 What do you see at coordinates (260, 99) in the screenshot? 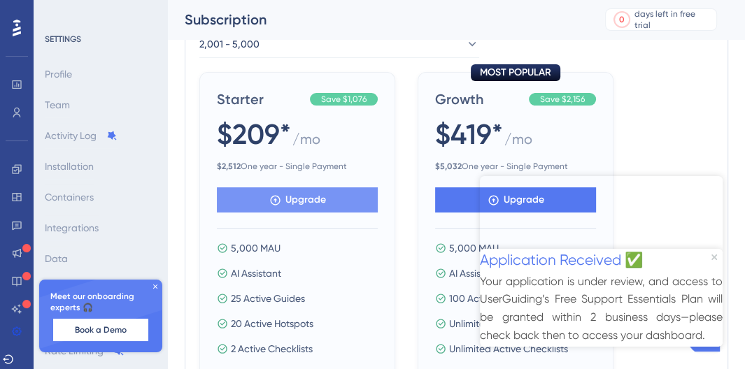
I see `span: Starter` at bounding box center [260, 99].